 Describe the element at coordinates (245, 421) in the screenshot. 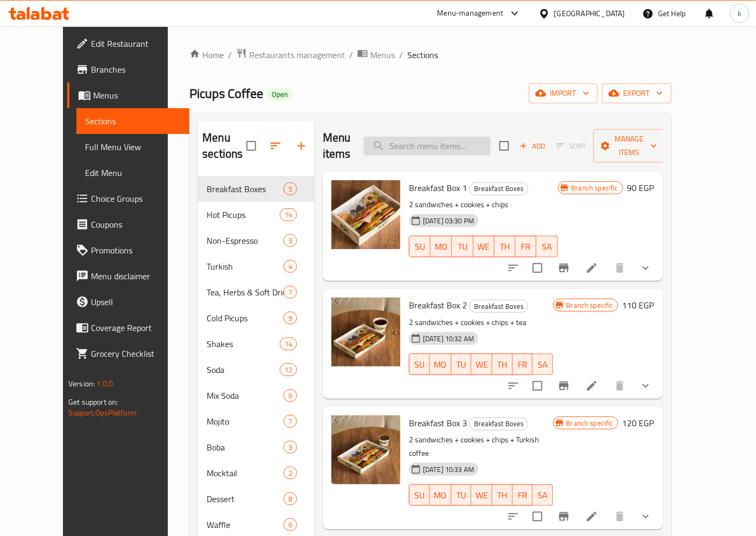

I see `div: Mojito` at that location.